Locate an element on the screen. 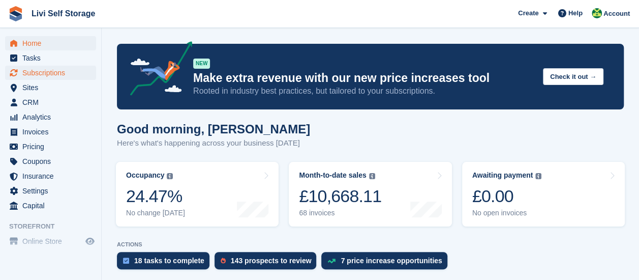 Image resolution: width=639 pixels, height=280 pixels. img: price-adjustments-announcement-icon-8257ccfd72463d97f412b2fc003d46551f7dbcb40ab6d574587a9cd5c0d94... is located at coordinates (157, 70).